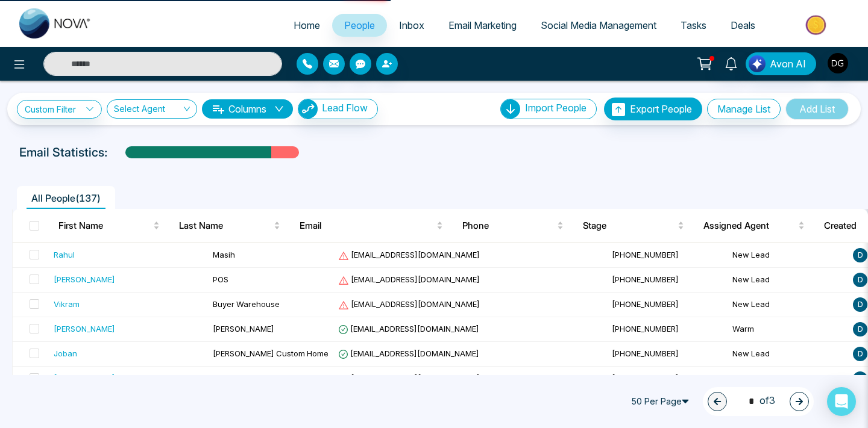 Image resolution: width=868 pixels, height=428 pixels. What do you see at coordinates (109, 226) in the screenshot?
I see `th: First Name` at bounding box center [109, 226].